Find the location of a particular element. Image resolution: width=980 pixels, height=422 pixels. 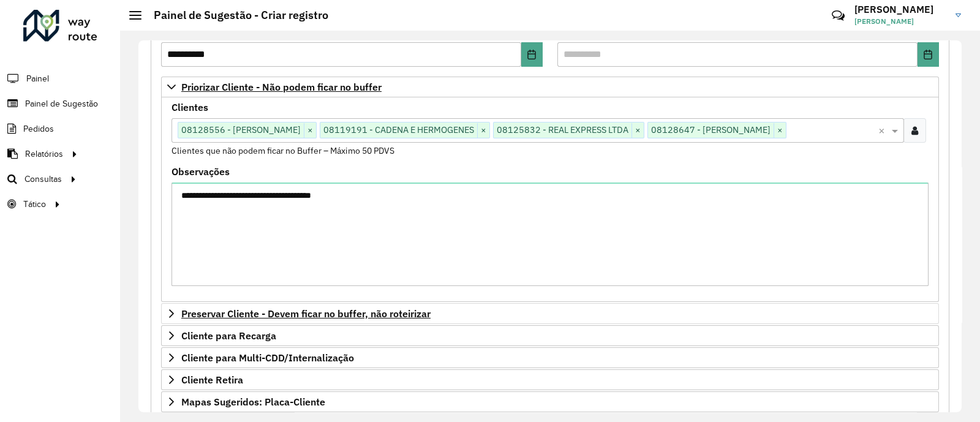

span: 08119191 - CADENA E HERMOGENES is located at coordinates (399, 130).